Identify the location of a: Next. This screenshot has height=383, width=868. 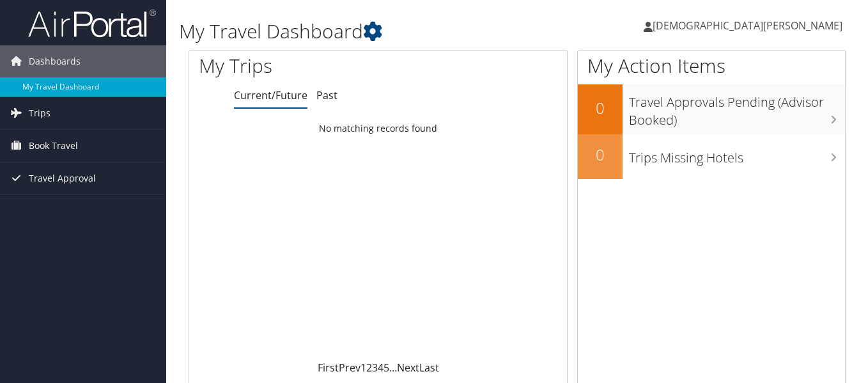
(408, 368).